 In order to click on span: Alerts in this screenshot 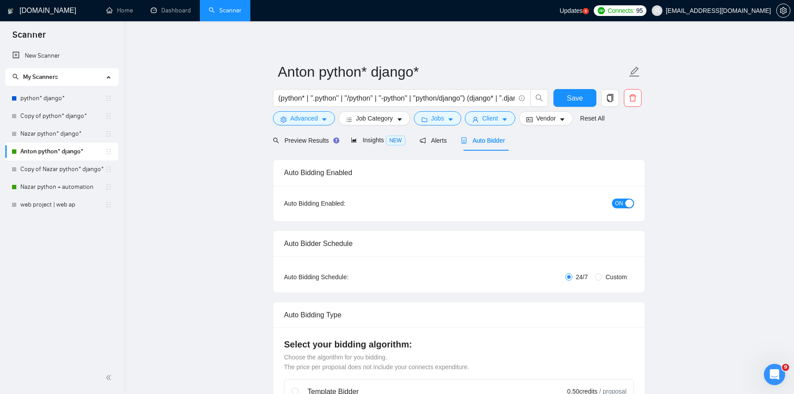, I will do `click(433, 140)`.